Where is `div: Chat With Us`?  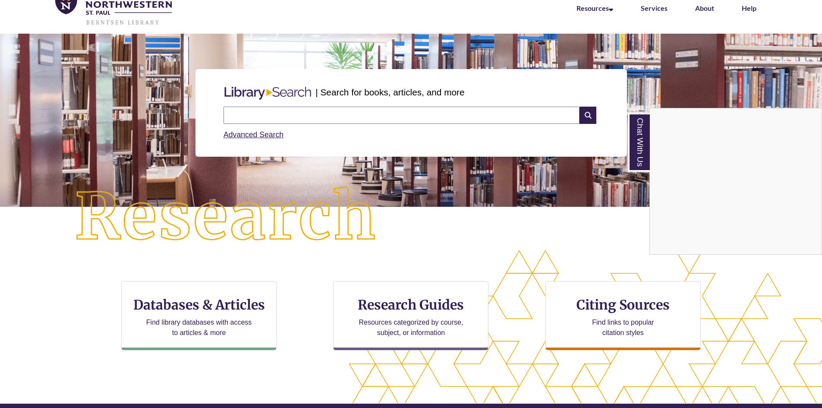
div: Chat With Us is located at coordinates (735, 181).